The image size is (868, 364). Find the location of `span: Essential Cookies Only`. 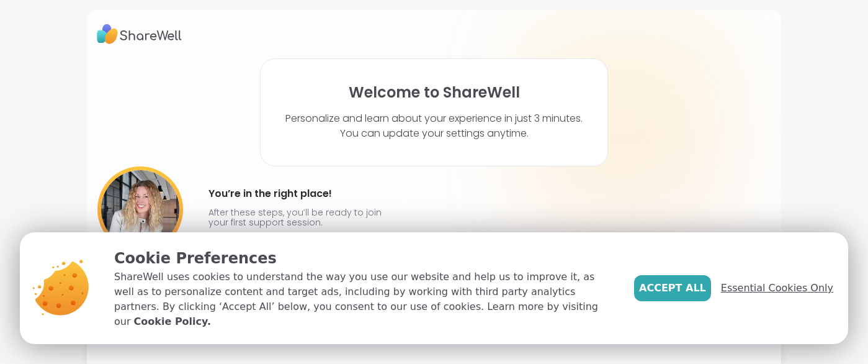

span: Essential Cookies Only is located at coordinates (777, 288).